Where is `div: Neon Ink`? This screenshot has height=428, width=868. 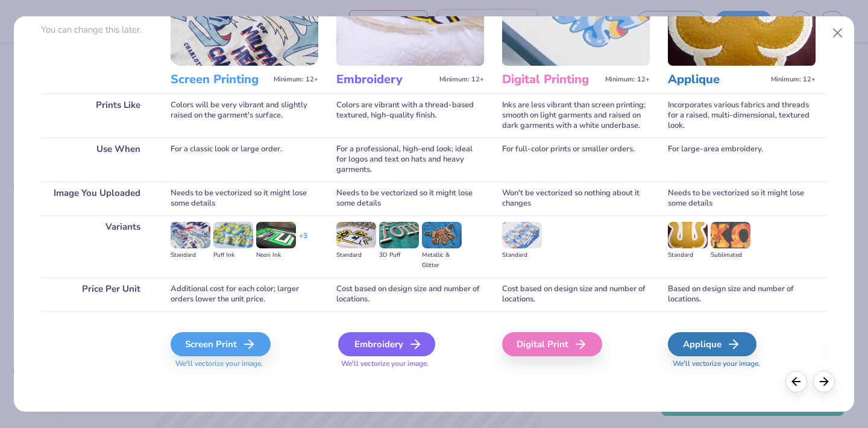
div: Neon Ink is located at coordinates (276, 255).